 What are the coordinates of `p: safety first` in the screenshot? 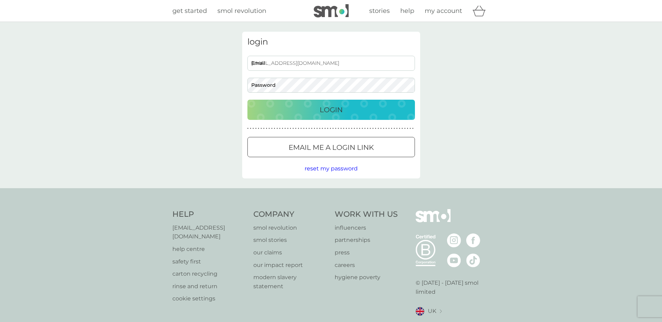 It's located at (209, 262).